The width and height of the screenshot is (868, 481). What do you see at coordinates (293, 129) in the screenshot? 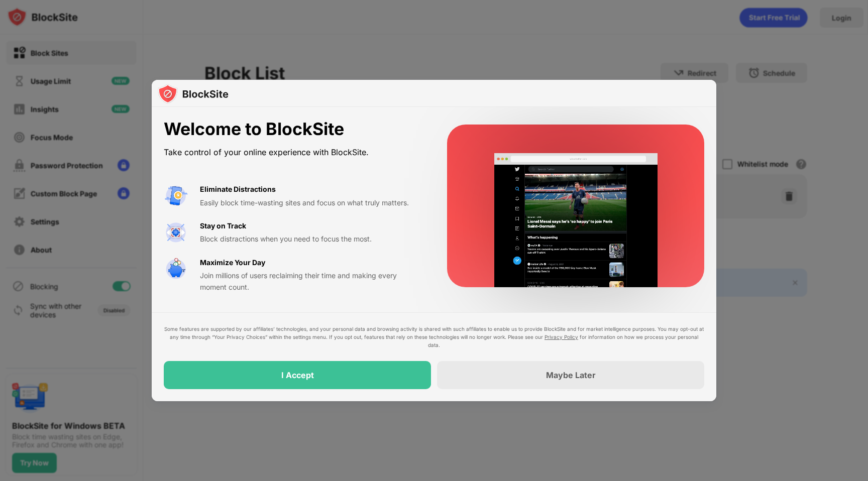
I see `div: Welcome to BlockSite` at bounding box center [293, 129].